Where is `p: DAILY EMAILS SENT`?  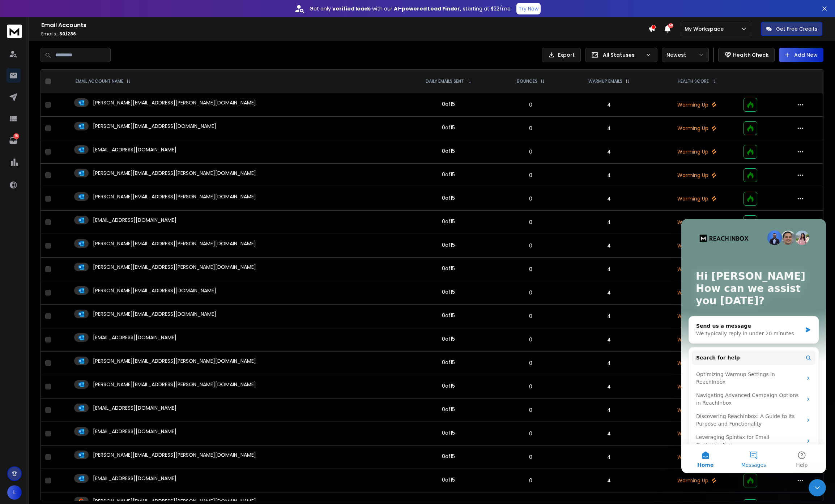
p: DAILY EMAILS SENT is located at coordinates (445, 81).